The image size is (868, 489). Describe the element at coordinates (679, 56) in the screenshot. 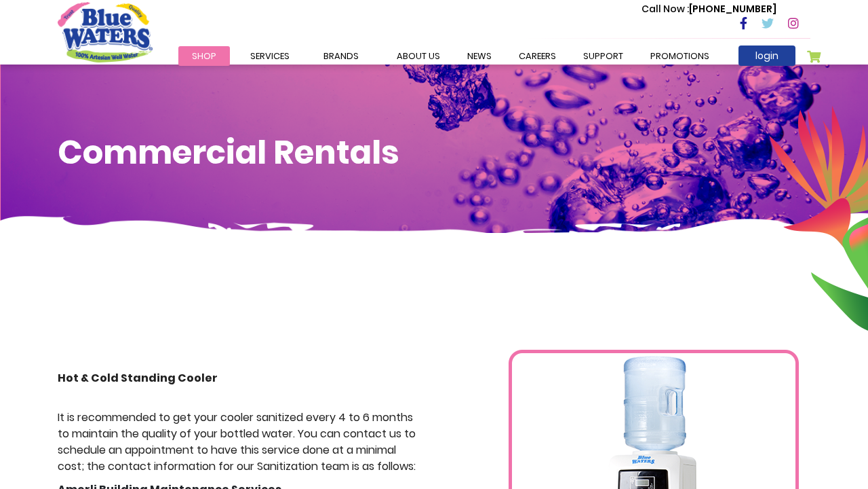

I see `a: Promotions` at that location.